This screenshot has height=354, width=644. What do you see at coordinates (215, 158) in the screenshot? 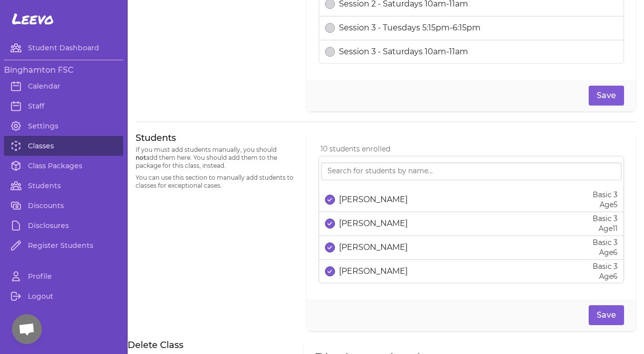
I see `p: If you must add students manually, you should add them here. You should add them to the package f...` at bounding box center [215, 158].